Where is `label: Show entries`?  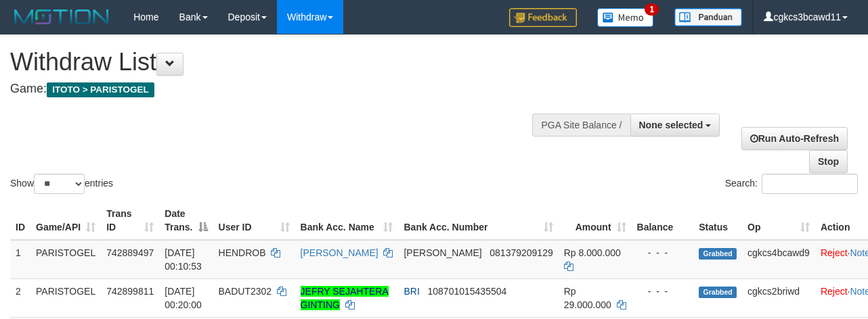 label: Show entries is located at coordinates (62, 184).